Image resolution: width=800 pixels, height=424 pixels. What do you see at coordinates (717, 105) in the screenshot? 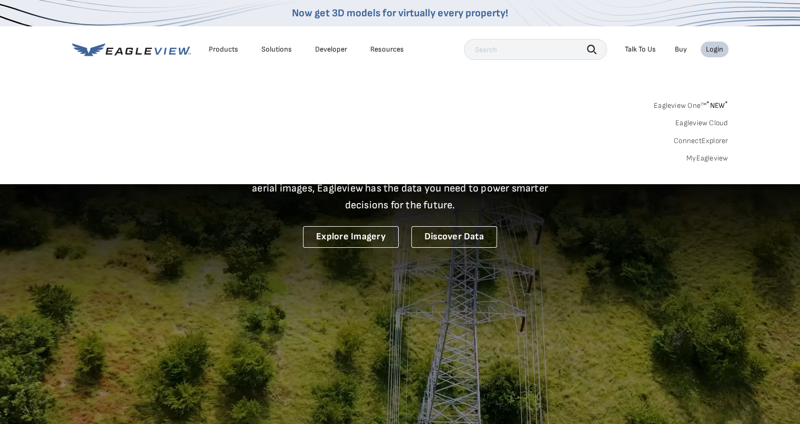
I see `span: NEW` at bounding box center [717, 105].